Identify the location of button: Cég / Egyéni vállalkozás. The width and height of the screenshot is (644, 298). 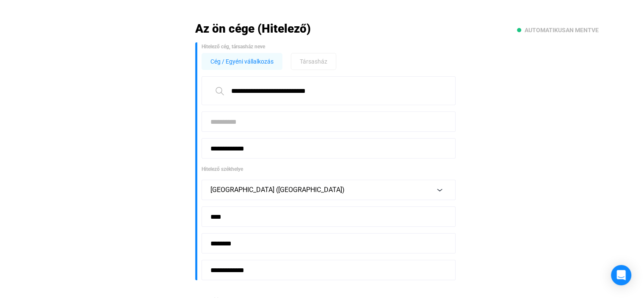
(242, 62).